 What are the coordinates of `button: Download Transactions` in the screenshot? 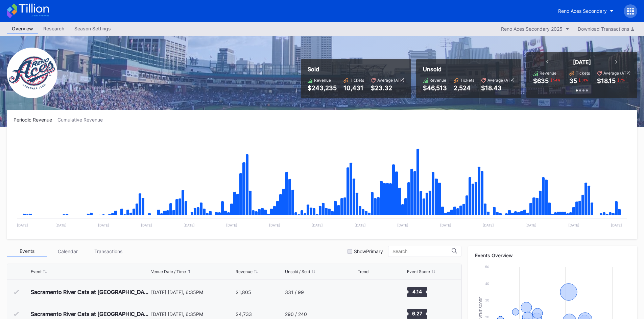 It's located at (606, 29).